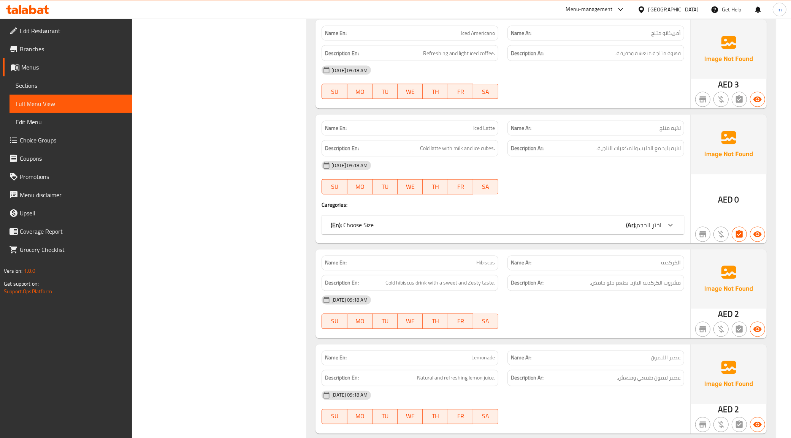 The width and height of the screenshot is (791, 438). I want to click on a: Full Menu View, so click(71, 104).